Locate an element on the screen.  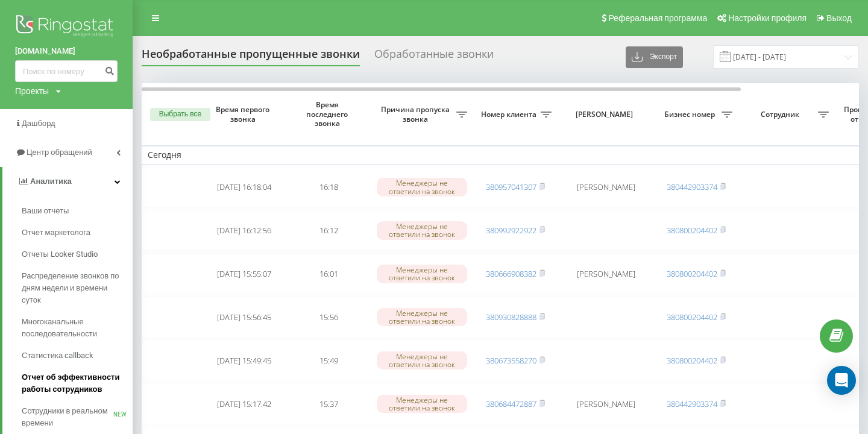
td: 15:49 is located at coordinates (328, 360).